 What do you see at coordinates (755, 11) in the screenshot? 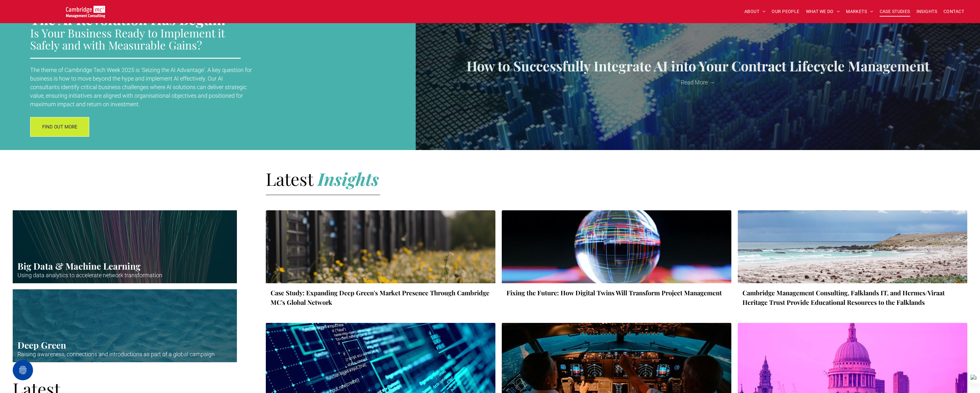
I see `a: ABOUT` at bounding box center [755, 11].